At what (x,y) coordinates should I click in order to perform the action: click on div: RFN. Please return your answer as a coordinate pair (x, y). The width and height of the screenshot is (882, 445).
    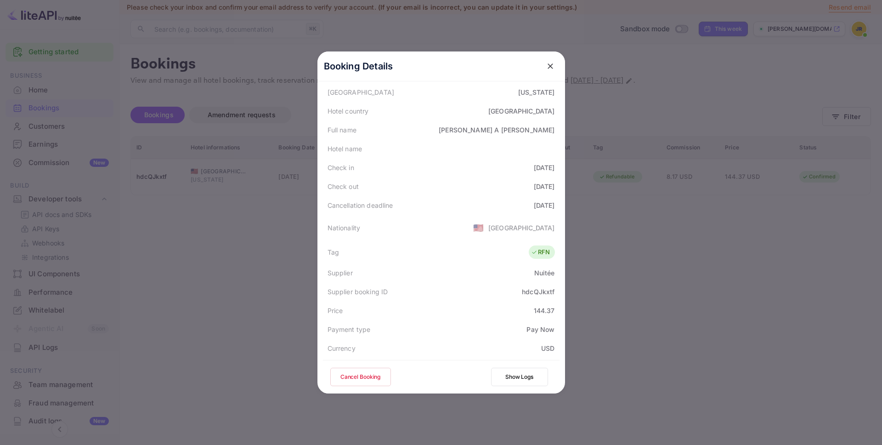
    Looking at the image, I should click on (540, 252).